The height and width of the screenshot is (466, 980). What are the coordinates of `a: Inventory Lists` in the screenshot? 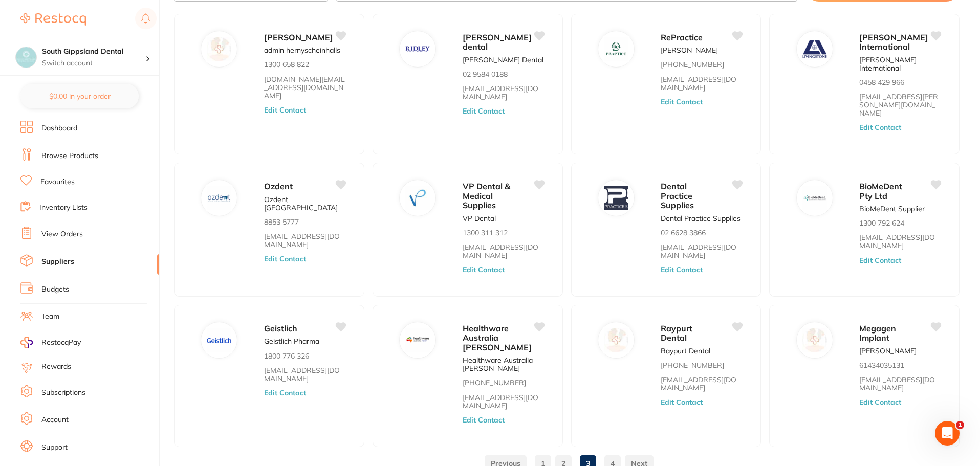 It's located at (64, 208).